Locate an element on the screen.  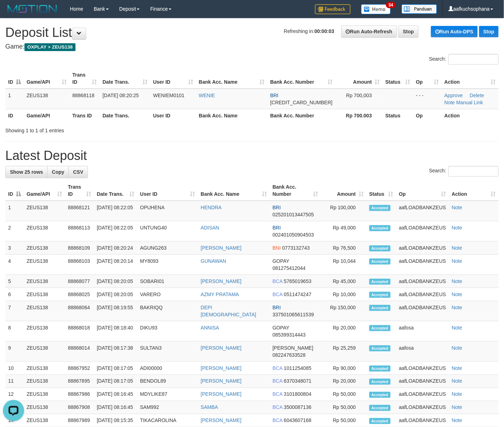
td: Rp 25,259 is located at coordinates (343, 352).